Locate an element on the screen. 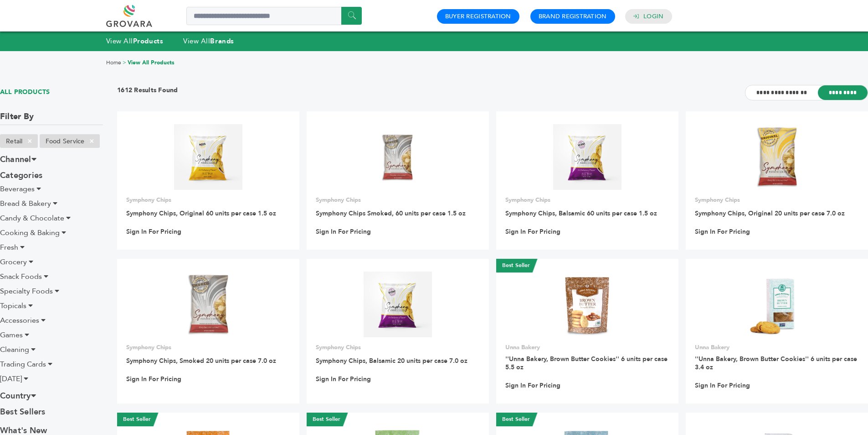  strong: Products is located at coordinates (148, 41).